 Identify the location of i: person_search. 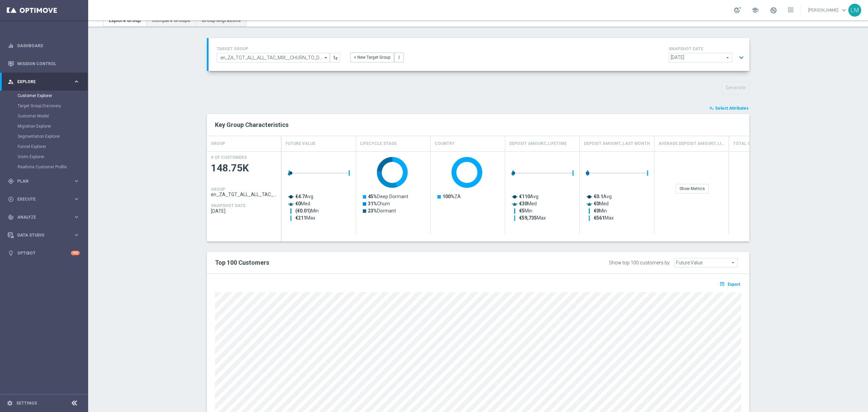
(11, 82).